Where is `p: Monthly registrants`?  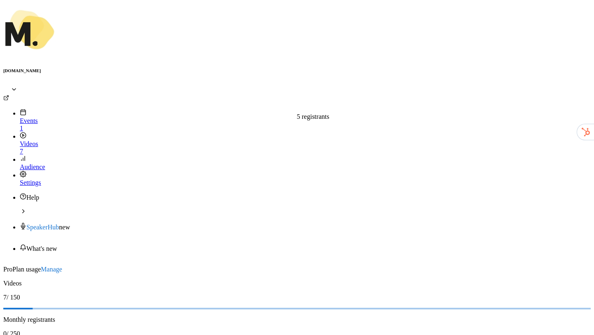 p: Monthly registrants is located at coordinates (297, 320).